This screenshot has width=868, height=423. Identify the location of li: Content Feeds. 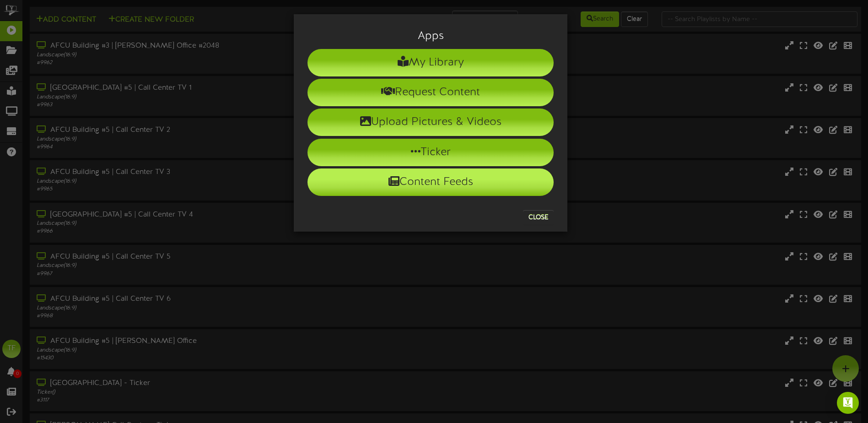
(431, 182).